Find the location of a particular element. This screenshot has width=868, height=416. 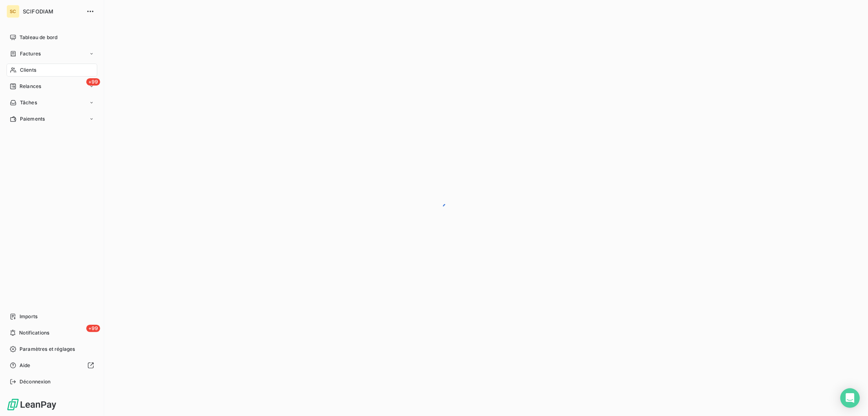

span: SCIFODIAM is located at coordinates (52, 12).